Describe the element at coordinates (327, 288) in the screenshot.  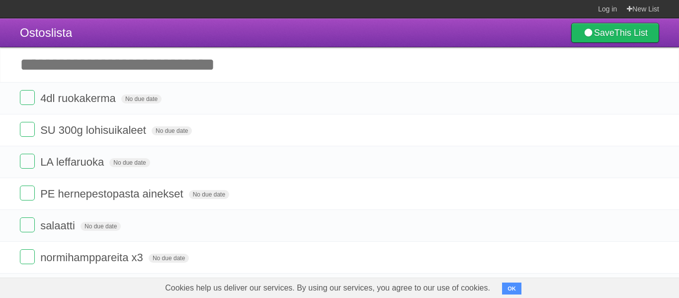
I see `span: Cookies help us deliver our services. By using our services, you agree to our use of cookies.` at that location.